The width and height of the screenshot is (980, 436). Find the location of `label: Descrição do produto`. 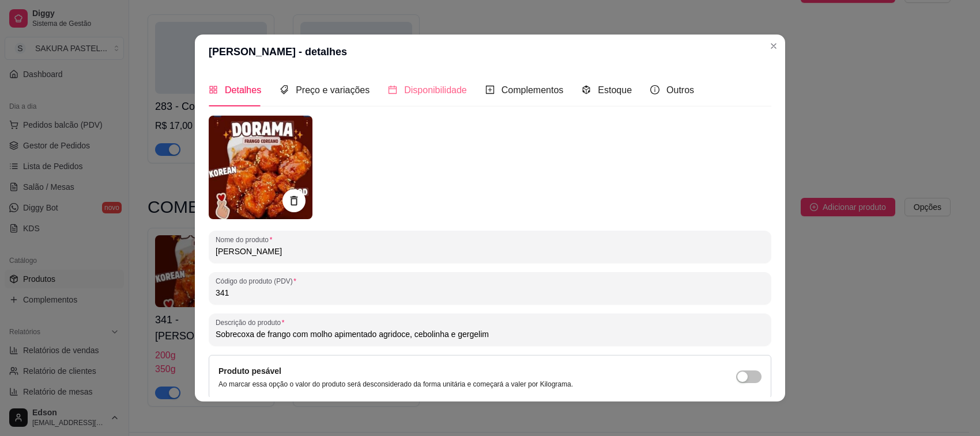

label: Descrição do produto is located at coordinates (251, 323).